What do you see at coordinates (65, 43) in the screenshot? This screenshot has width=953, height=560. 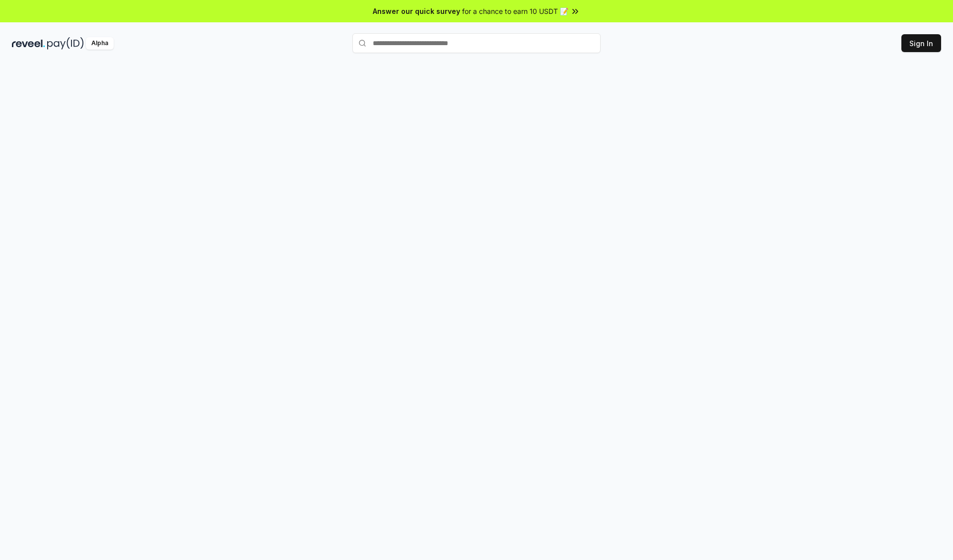 I see `img: pay_id` at bounding box center [65, 43].